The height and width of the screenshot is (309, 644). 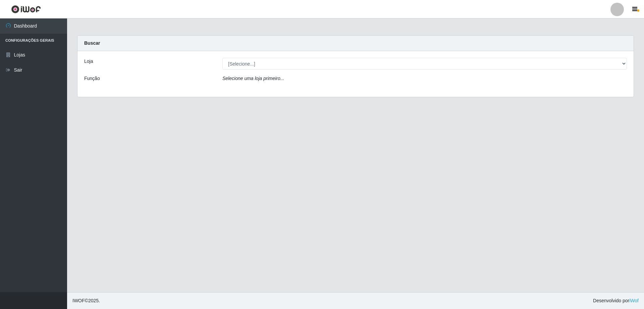 I want to click on img: CoreUI Logo, so click(x=26, y=9).